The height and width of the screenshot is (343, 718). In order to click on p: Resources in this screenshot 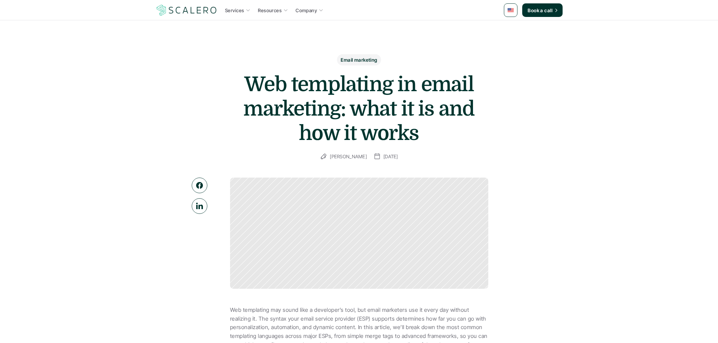, I will do `click(270, 10)`.